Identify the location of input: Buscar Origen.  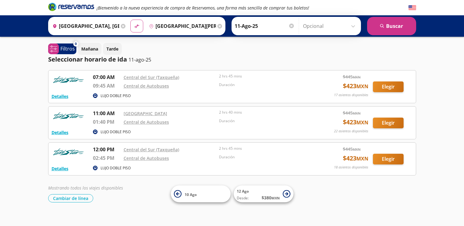
(85, 26).